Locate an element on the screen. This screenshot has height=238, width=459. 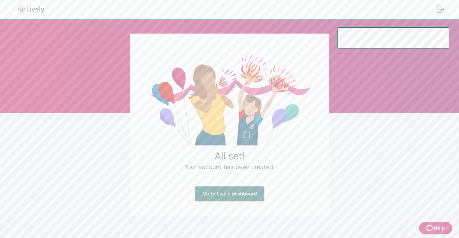
a: Go to Lively dashboard is located at coordinates (230, 194).